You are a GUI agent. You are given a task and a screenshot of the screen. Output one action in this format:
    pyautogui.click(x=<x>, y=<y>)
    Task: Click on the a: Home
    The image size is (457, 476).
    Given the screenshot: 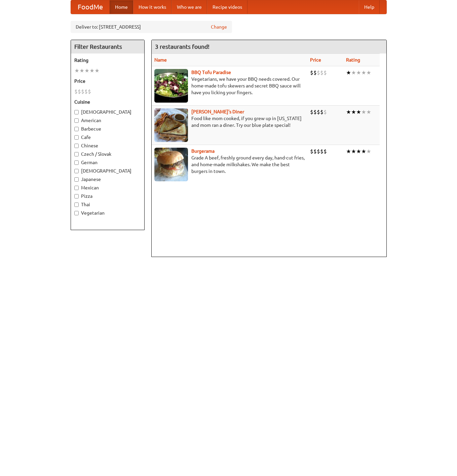 What is the action you would take?
    pyautogui.click(x=122, y=7)
    